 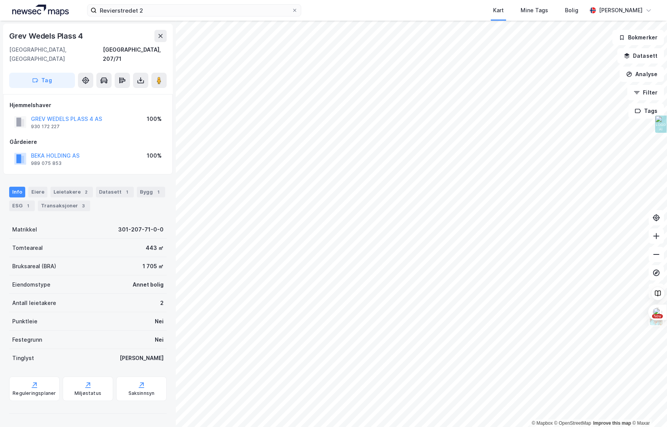 What do you see at coordinates (45, 127) in the screenshot?
I see `div: 930 172 227` at bounding box center [45, 127].